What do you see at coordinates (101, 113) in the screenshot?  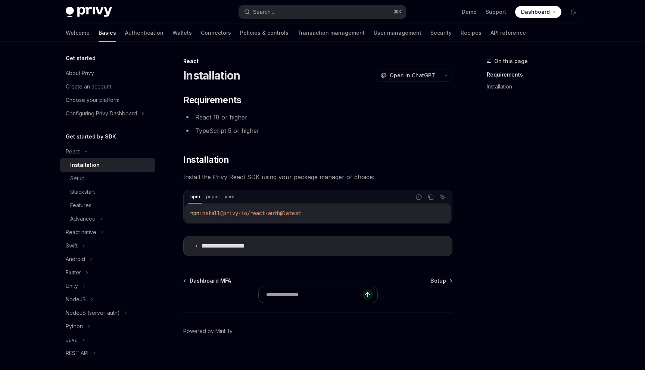 I see `div: Configuring Privy Dashboard` at bounding box center [101, 113].